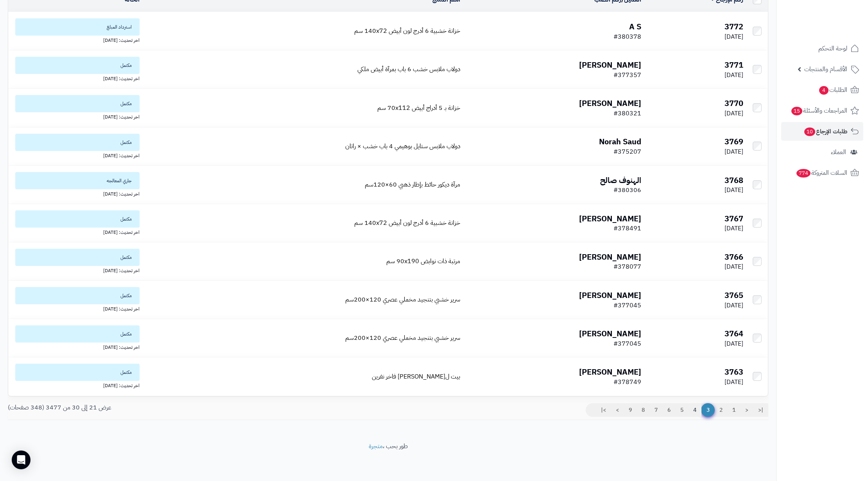  What do you see at coordinates (656, 411) in the screenshot?
I see `a: 7` at bounding box center [656, 411].